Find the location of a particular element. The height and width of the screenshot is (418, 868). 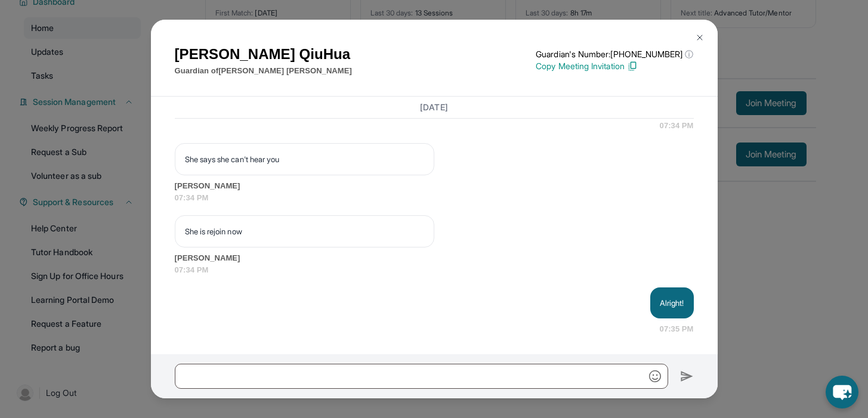

img: Send icon is located at coordinates (687, 376).